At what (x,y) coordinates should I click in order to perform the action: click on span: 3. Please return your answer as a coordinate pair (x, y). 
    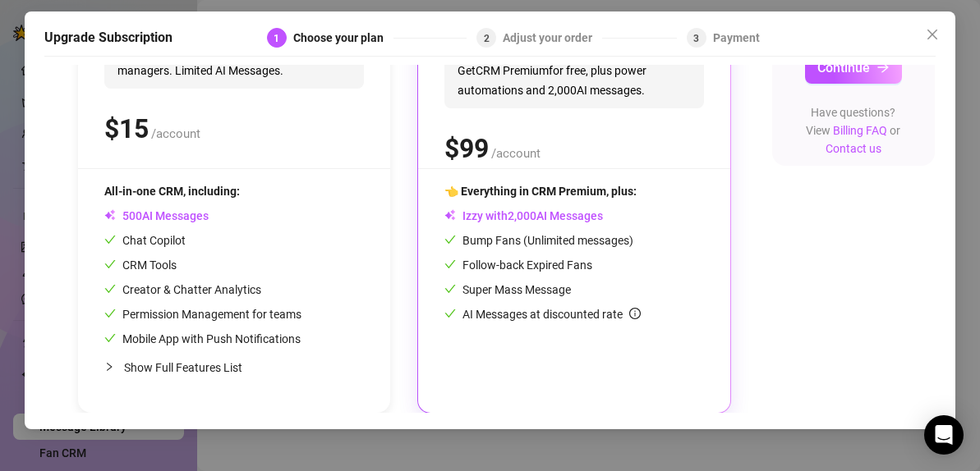
    Looking at the image, I should click on (696, 38).